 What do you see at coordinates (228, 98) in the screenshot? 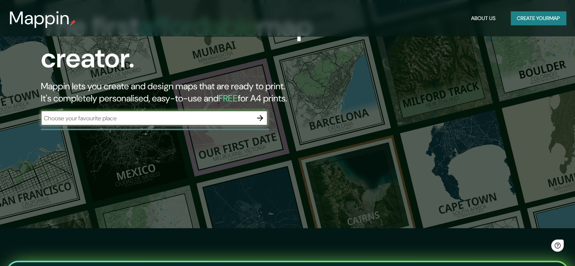
I see `h5: FREE` at bounding box center [228, 98].